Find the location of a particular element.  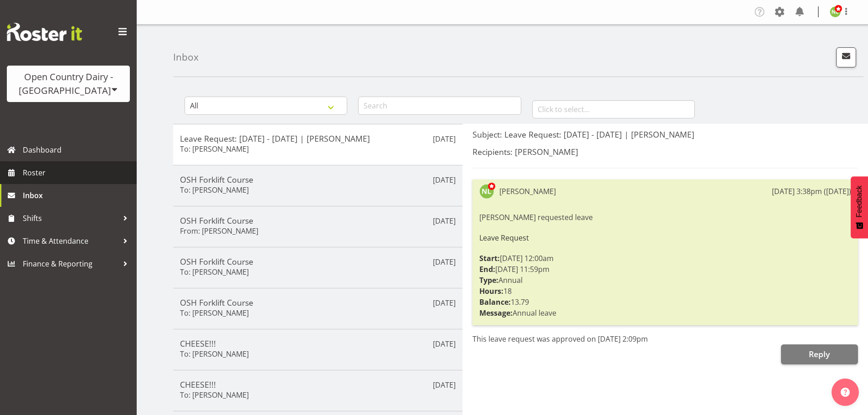

span: Shifts is located at coordinates (71, 218).